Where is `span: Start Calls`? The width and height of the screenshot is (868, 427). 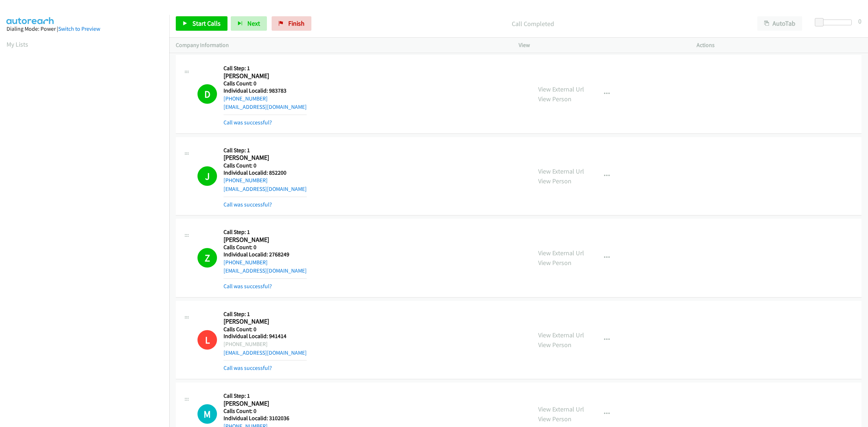 span: Start Calls is located at coordinates (206, 23).